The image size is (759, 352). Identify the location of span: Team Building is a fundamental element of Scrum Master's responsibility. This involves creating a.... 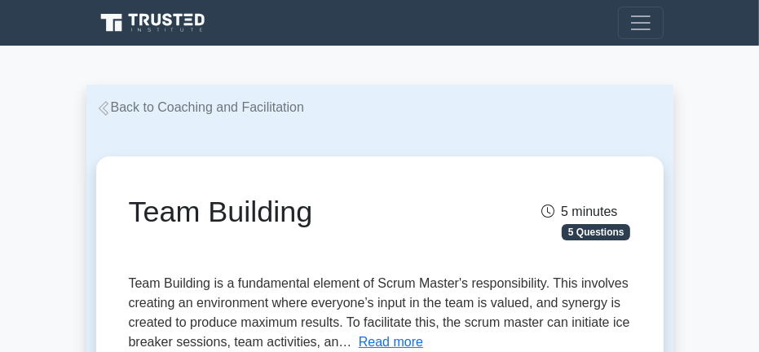
(379, 312).